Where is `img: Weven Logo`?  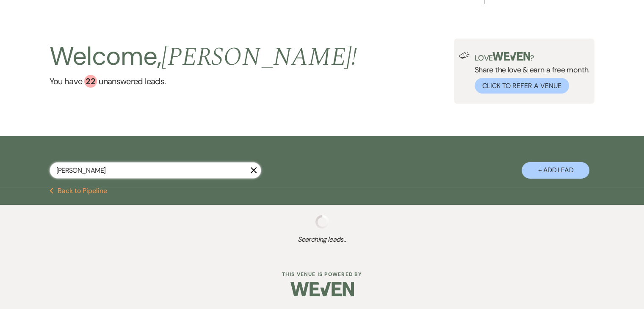
img: Weven Logo is located at coordinates (322, 289).